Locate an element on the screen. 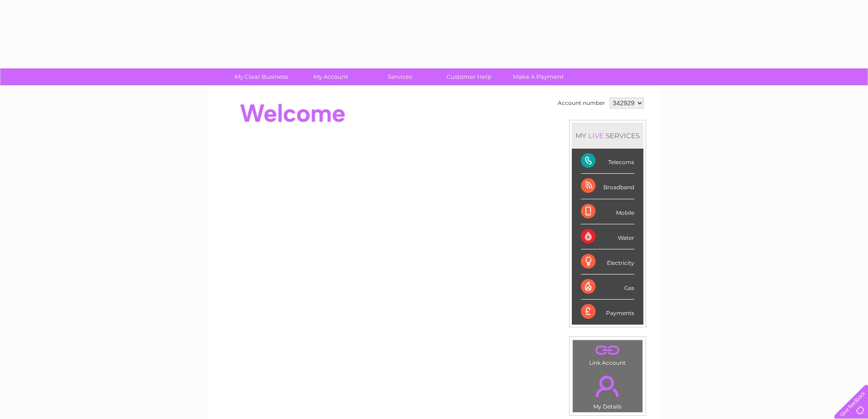 The height and width of the screenshot is (419, 868). a: Customer Help is located at coordinates (469, 77).